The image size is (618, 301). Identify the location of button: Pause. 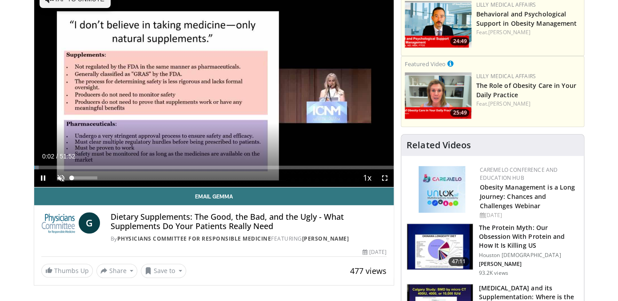
(43, 178).